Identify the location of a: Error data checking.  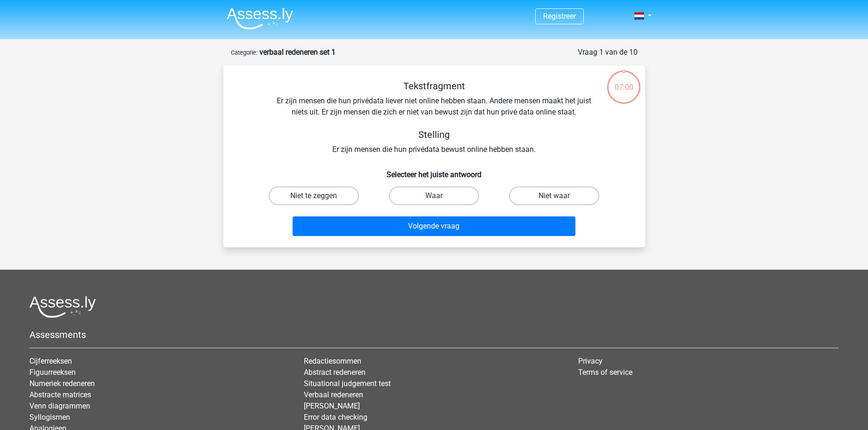
(336, 417).